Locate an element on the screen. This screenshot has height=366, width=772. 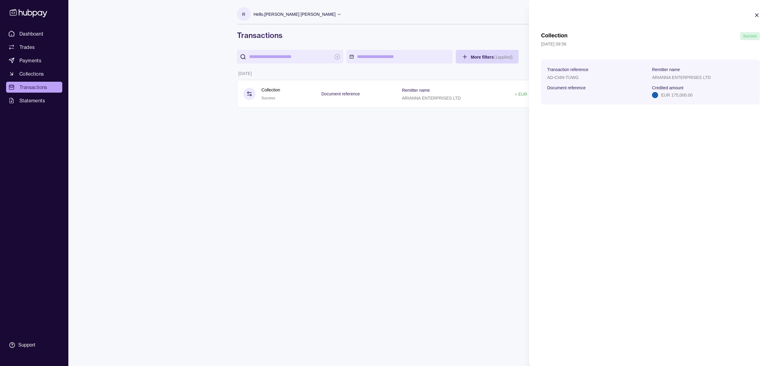
img: eu is located at coordinates (655, 95).